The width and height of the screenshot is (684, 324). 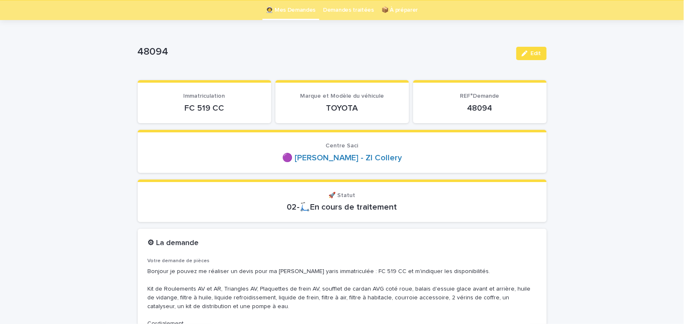 I want to click on p: 02-🛴En cours de traitement, so click(x=342, y=207).